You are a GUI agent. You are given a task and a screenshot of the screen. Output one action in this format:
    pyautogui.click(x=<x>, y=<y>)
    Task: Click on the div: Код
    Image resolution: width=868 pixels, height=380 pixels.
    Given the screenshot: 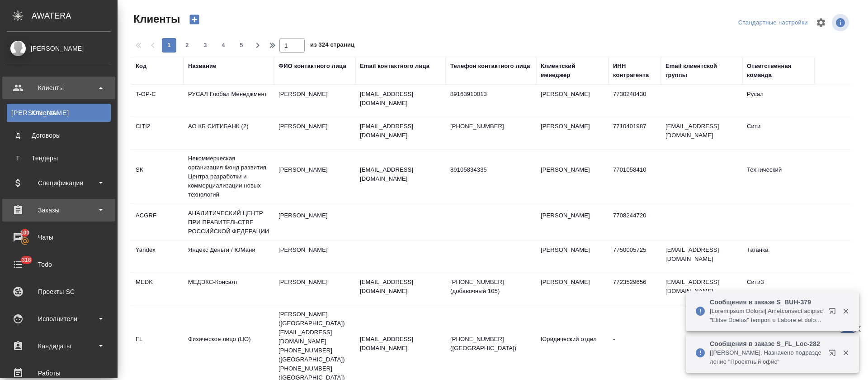 What is the action you would take?
    pyautogui.click(x=141, y=66)
    